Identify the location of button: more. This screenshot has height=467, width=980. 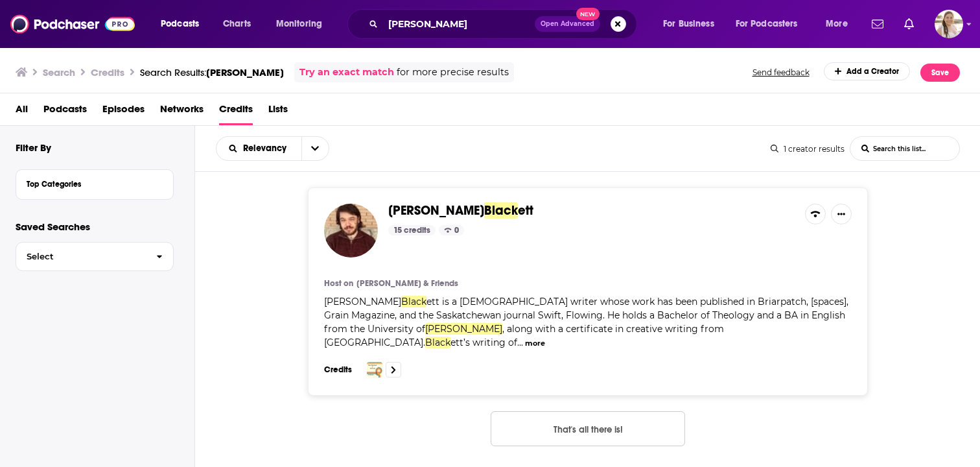
(534, 343).